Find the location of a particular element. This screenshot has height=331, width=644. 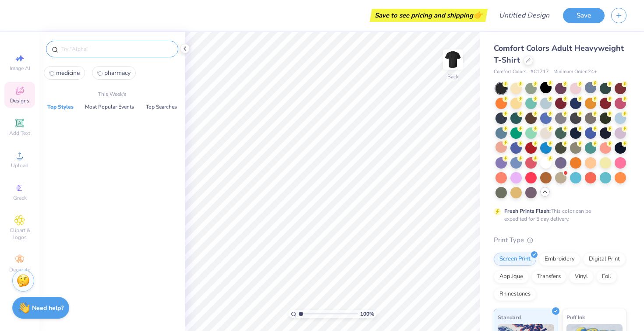

div: Digital Print is located at coordinates (604, 259).